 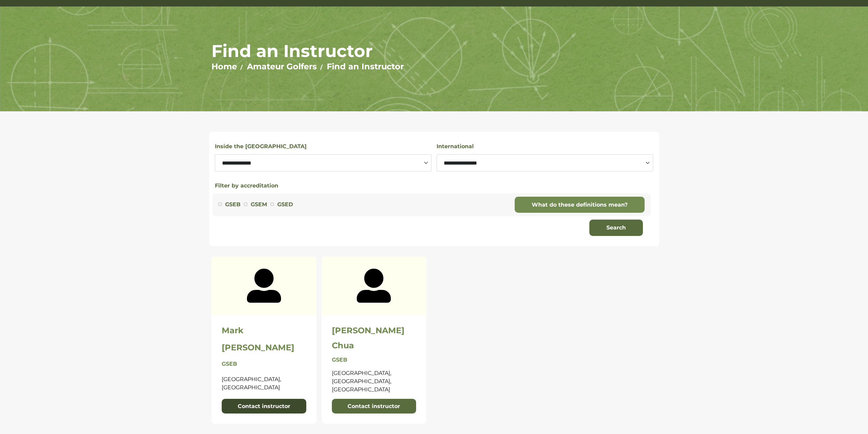 I want to click on label: GSED, so click(x=285, y=205).